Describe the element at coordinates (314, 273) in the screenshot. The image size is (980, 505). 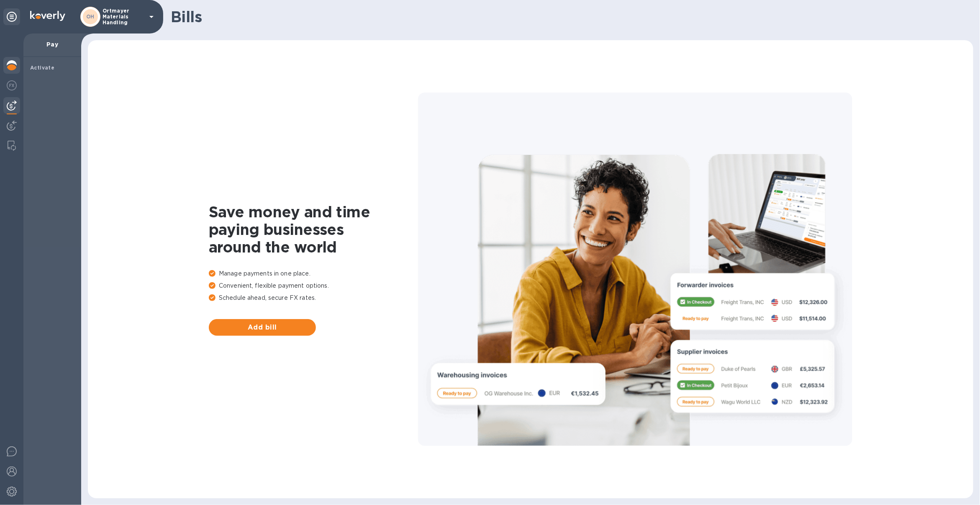
I see `p: Manage payments in one place.` at that location.